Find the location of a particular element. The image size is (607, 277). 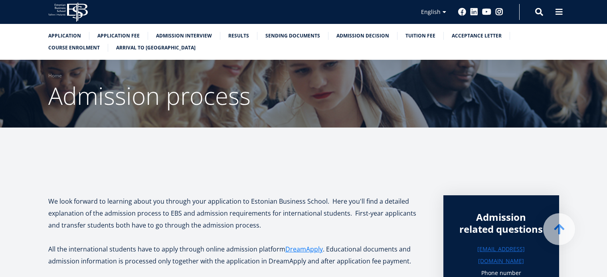

a: Results is located at coordinates (239, 36).